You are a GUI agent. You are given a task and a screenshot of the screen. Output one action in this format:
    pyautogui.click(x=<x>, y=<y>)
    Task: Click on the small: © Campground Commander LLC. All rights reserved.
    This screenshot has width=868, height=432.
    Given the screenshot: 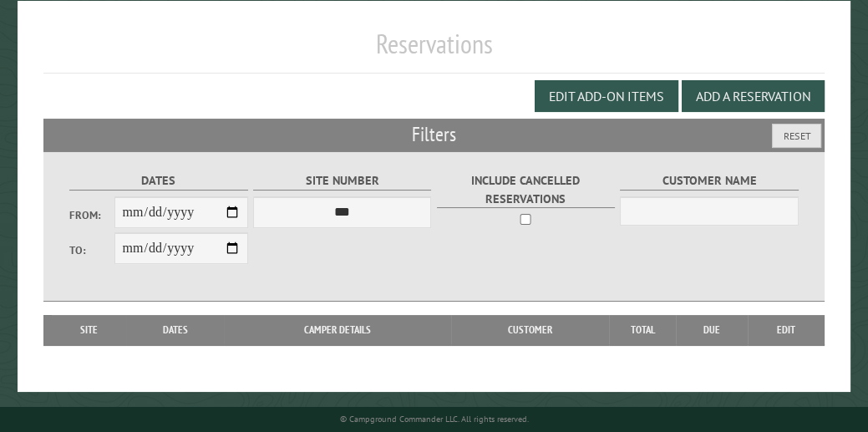 What is the action you would take?
    pyautogui.click(x=435, y=418)
    